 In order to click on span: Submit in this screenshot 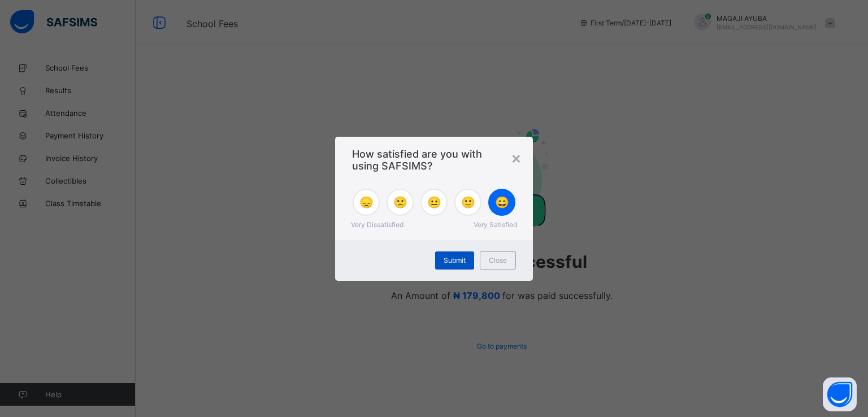, I will do `click(454, 260)`.